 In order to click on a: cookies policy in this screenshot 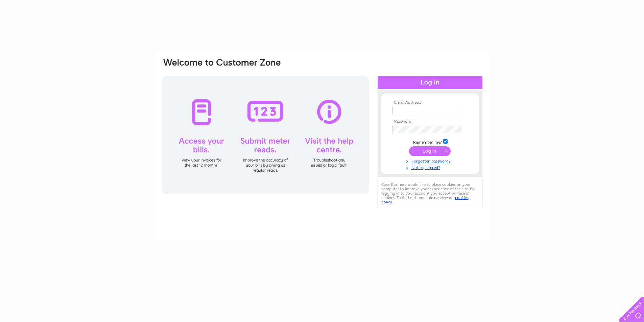, I will do `click(425, 200)`.